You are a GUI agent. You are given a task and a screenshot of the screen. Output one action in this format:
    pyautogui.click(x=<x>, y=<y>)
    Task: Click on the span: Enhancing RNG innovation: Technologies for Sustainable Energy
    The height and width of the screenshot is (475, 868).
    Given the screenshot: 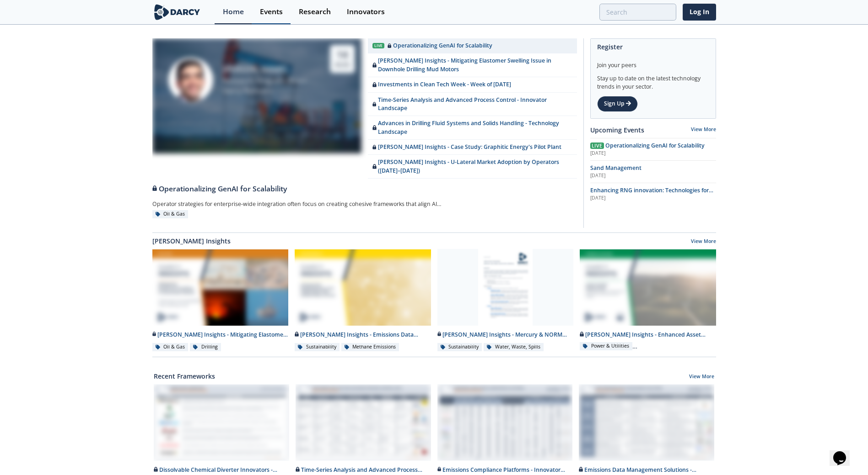 What is the action you would take?
    pyautogui.click(x=652, y=194)
    